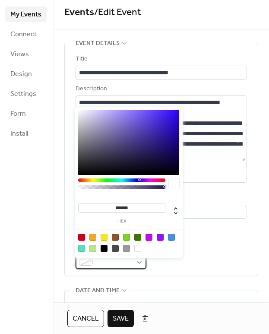 This screenshot has height=334, width=269. I want to click on span: Settings, so click(23, 94).